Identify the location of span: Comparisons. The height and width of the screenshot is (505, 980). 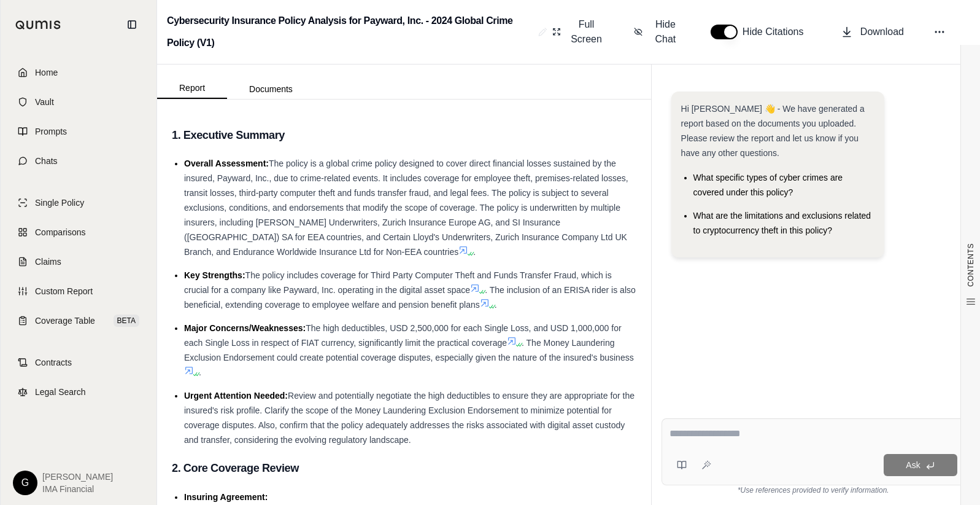
(60, 232).